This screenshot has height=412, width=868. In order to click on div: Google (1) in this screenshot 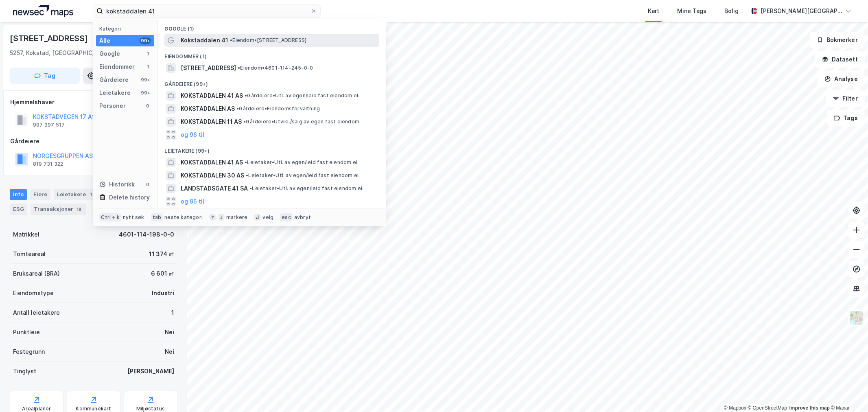, I will do `click(272, 26)`.